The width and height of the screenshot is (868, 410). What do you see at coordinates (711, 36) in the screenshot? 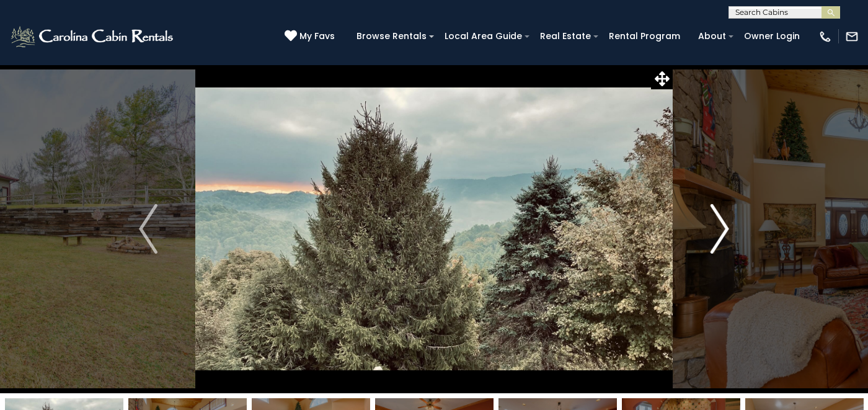
I see `a: About` at bounding box center [711, 36].